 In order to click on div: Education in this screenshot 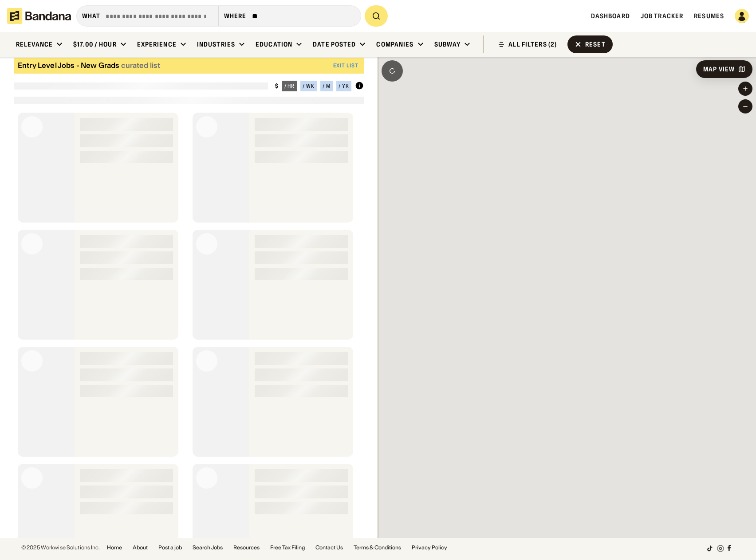, I will do `click(274, 44)`.